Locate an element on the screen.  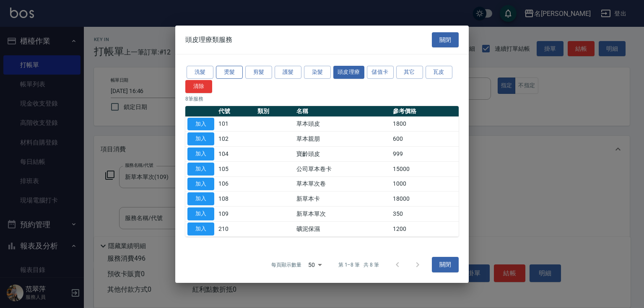
div: 50 is located at coordinates (315, 264).